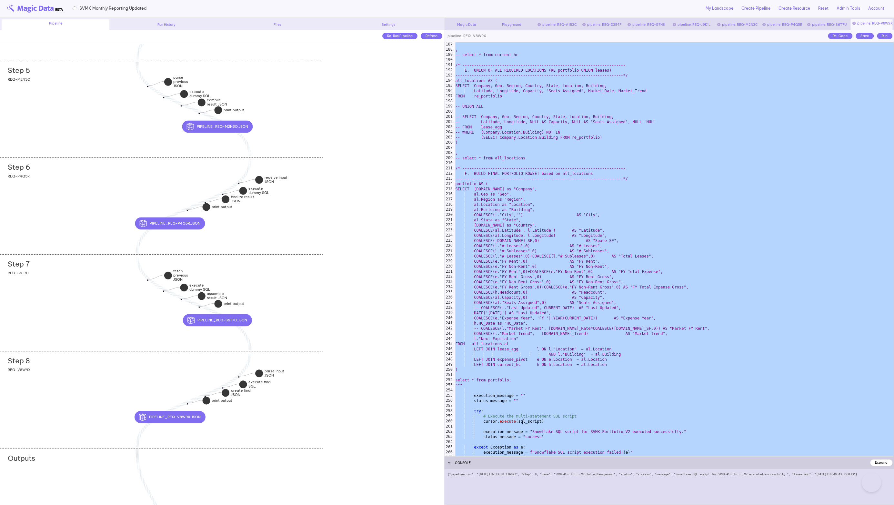  I want to click on strong: parse previous JSON, so click(181, 82).